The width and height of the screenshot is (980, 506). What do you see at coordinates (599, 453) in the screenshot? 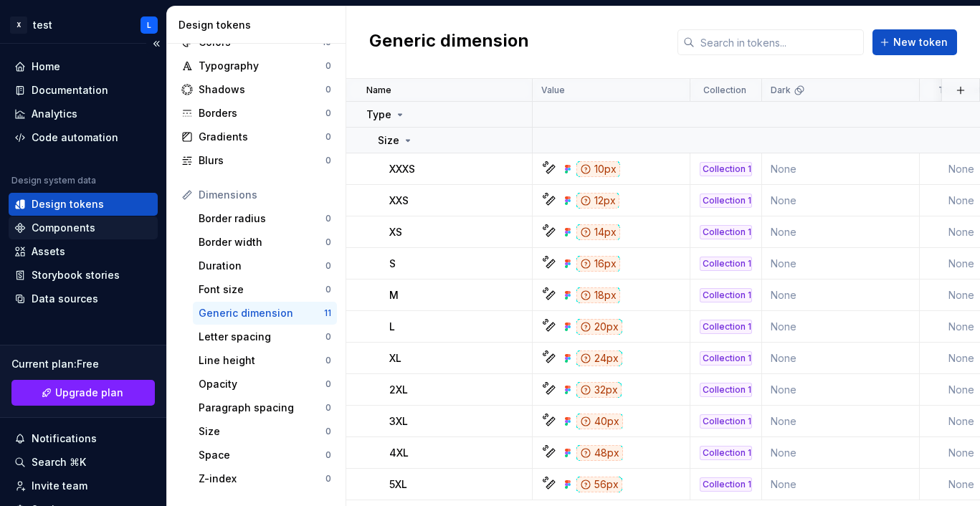
I see `div: 48px` at bounding box center [599, 453].